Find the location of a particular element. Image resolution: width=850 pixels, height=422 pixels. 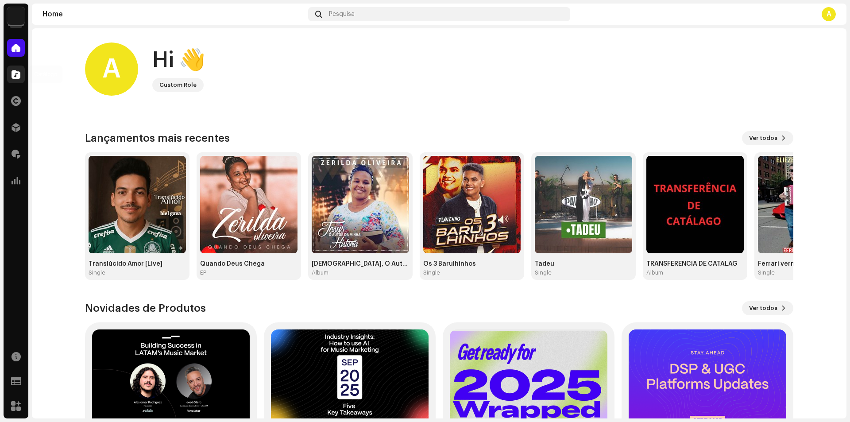

div: Home is located at coordinates (174, 14).